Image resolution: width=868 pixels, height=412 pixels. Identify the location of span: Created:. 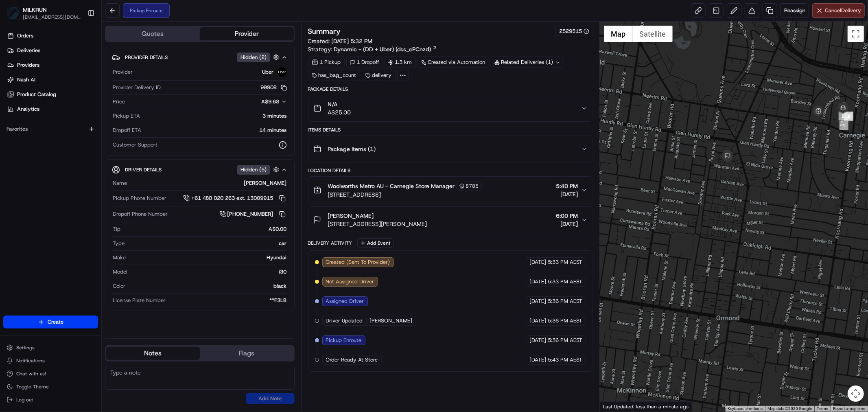
(340, 41).